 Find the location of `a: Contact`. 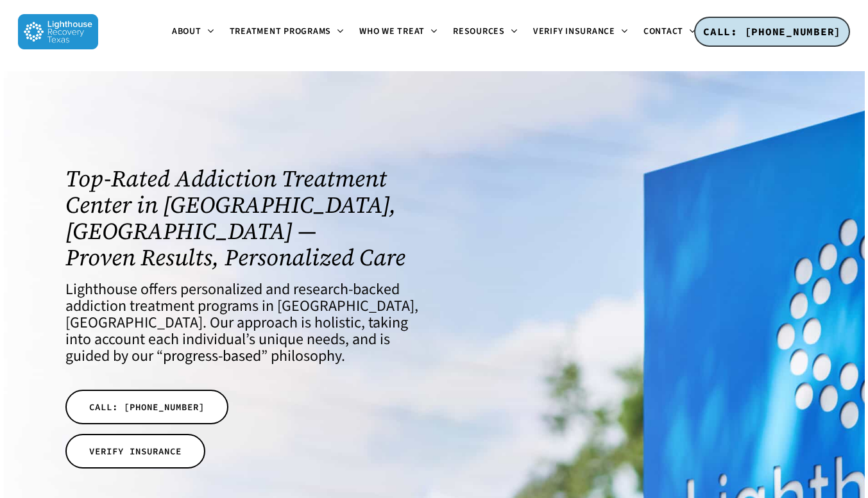

a: Contact is located at coordinates (670, 32).